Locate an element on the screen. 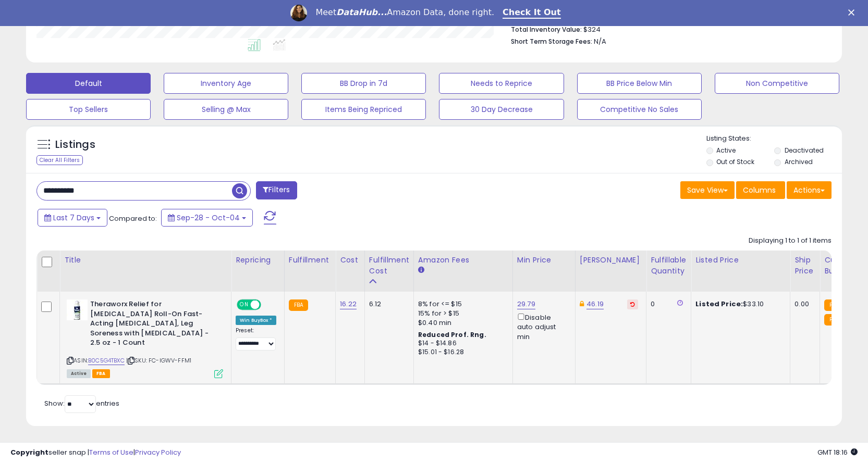  b: Total Inventory Value: is located at coordinates (546, 29).